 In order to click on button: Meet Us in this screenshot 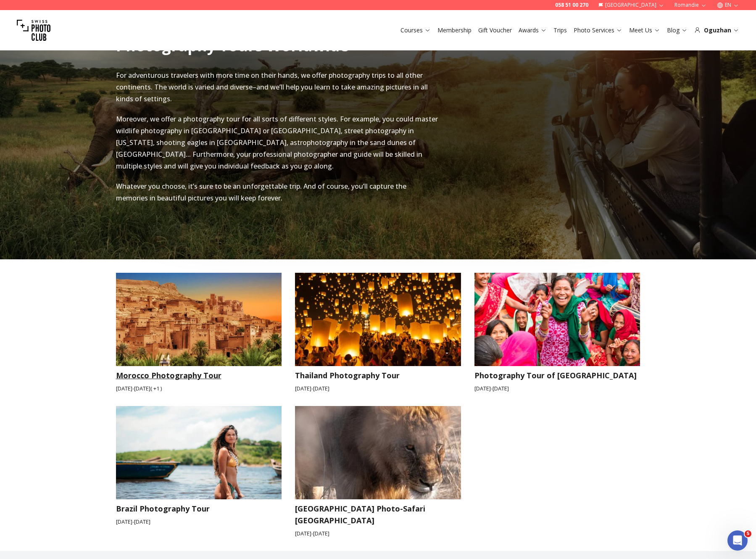, I will do `click(644, 31)`.